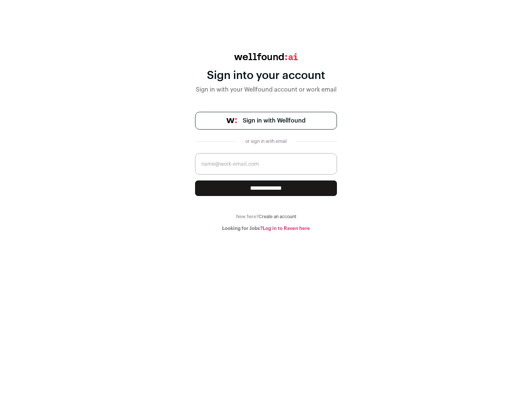  What do you see at coordinates (274, 121) in the screenshot?
I see `span: Sign in with Wellfound` at bounding box center [274, 121].